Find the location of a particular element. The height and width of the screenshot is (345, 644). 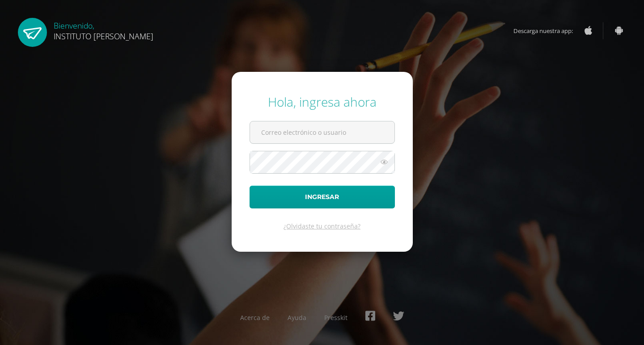

a: Presskit is located at coordinates (336, 317).